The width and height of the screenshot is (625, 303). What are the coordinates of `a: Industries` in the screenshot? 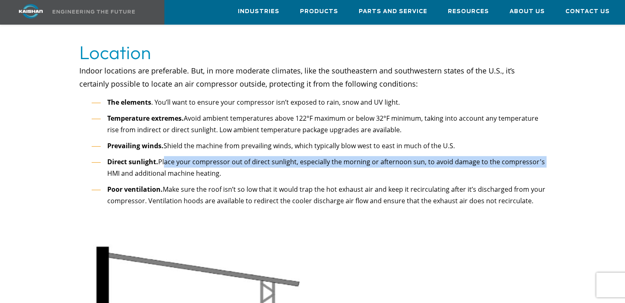 It's located at (258, 12).